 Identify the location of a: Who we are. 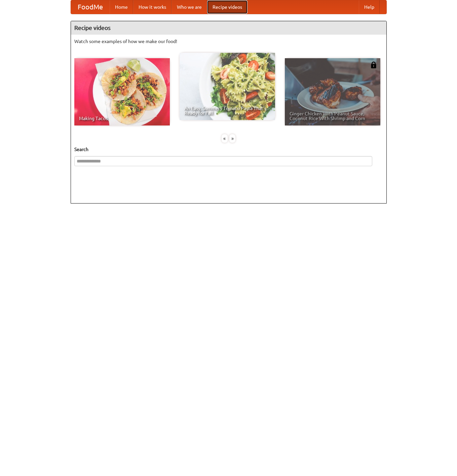
(189, 7).